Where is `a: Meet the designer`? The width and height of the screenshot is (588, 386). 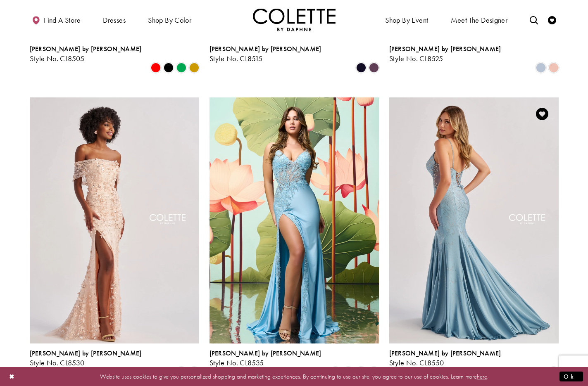
a: Meet the designer is located at coordinates (479, 19).